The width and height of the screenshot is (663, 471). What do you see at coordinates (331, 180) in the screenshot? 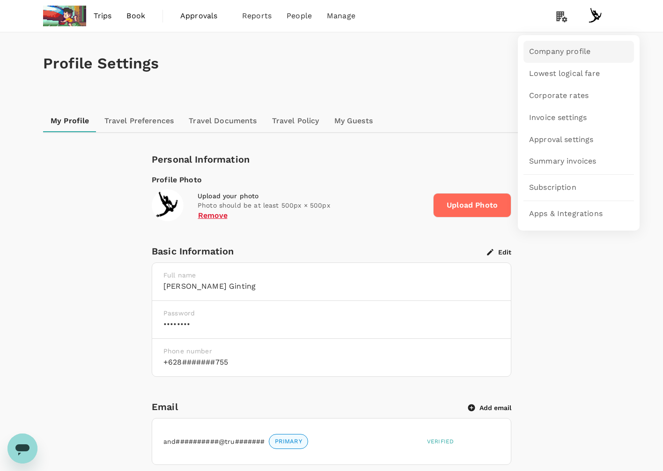
I see `div: Profile Photo` at bounding box center [331, 180].